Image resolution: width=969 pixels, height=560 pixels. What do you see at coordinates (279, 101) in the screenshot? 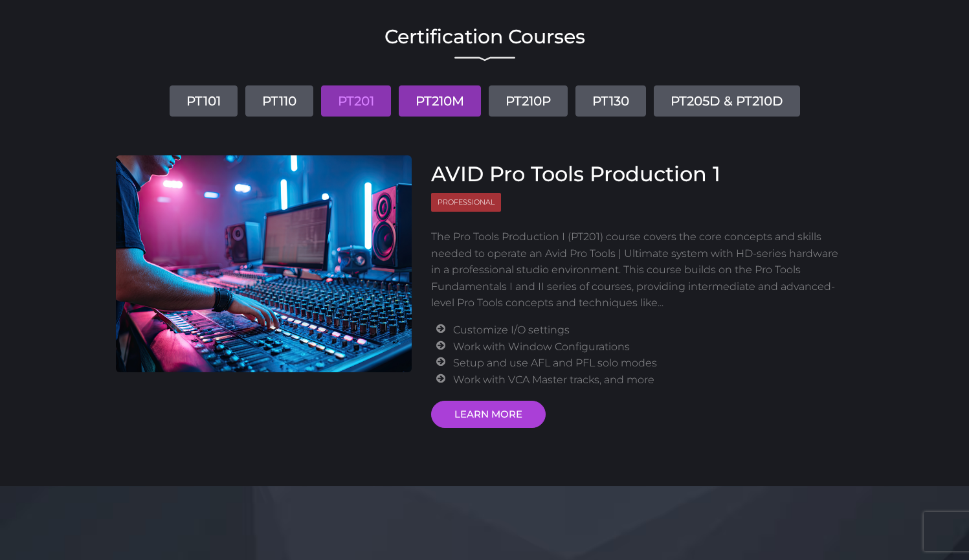
I see `a: PT110` at bounding box center [279, 101].